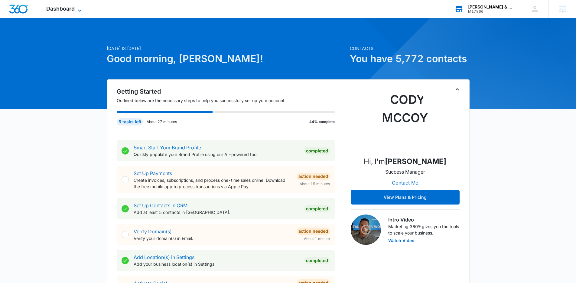 This screenshot has height=283, width=576. I want to click on span: About 1 minute, so click(317, 238).